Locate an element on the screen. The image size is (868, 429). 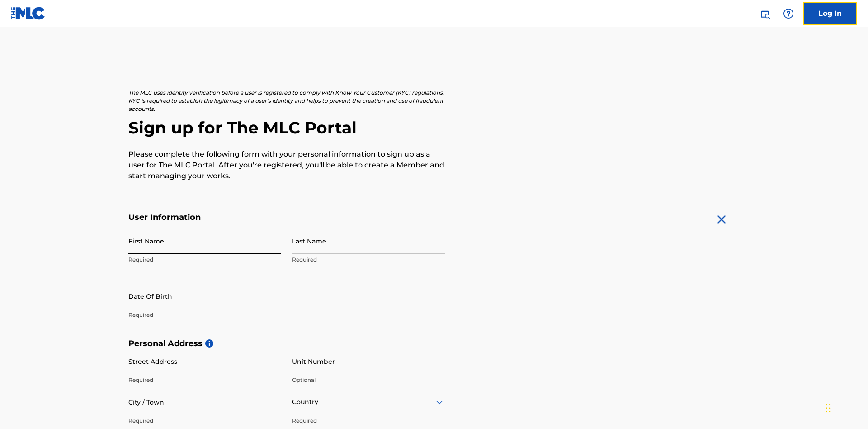
p: The MLC uses identity verification before a user is registered to comply with Know Your Customer ... is located at coordinates (287, 101).